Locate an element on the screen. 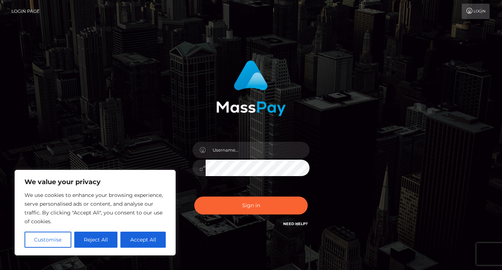  a: Login Page is located at coordinates (25, 11).